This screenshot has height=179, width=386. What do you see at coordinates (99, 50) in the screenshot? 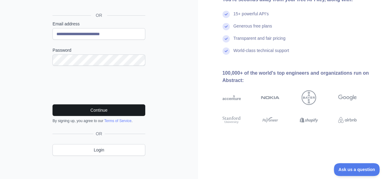
I see `label: Password` at bounding box center [99, 50].